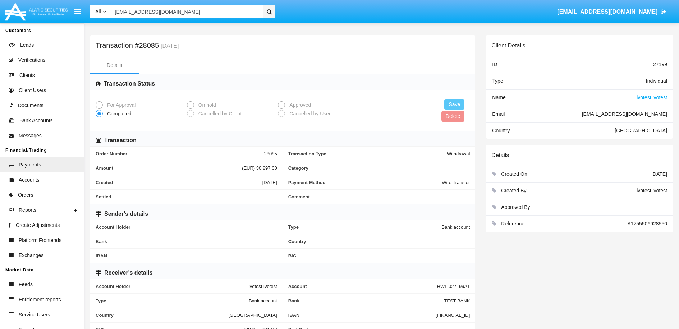 The height and width of the screenshot is (329, 679). What do you see at coordinates (34, 314) in the screenshot?
I see `span: Service Users` at bounding box center [34, 314].